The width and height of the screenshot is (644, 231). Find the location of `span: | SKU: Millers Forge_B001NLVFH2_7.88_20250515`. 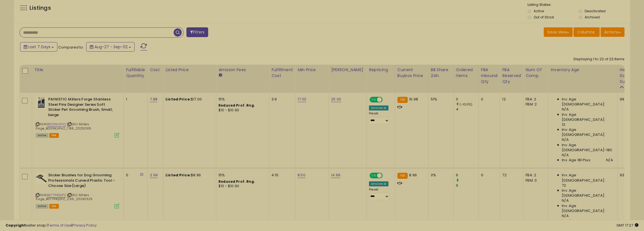

span: | SKU: Millers Forge_B001NLVFH2_7.88_20250515 is located at coordinates (63, 126).